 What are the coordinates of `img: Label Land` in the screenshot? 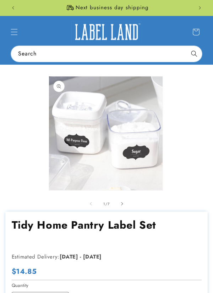 It's located at (107, 32).